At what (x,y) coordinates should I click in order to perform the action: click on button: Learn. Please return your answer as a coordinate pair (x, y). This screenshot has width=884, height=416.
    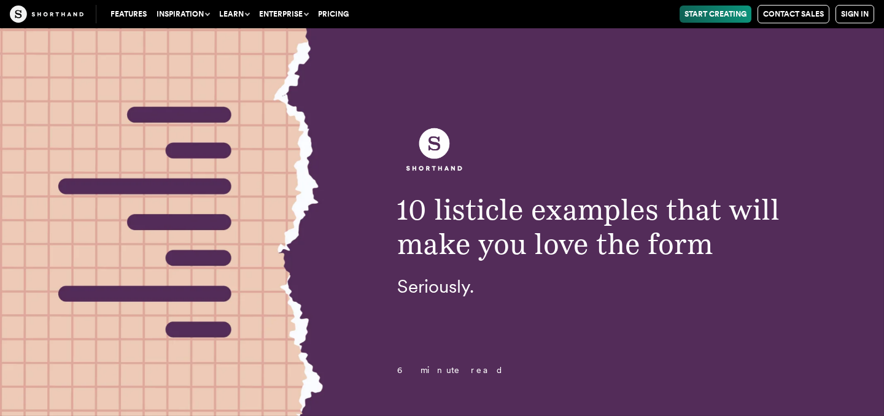
    Looking at the image, I should click on (234, 14).